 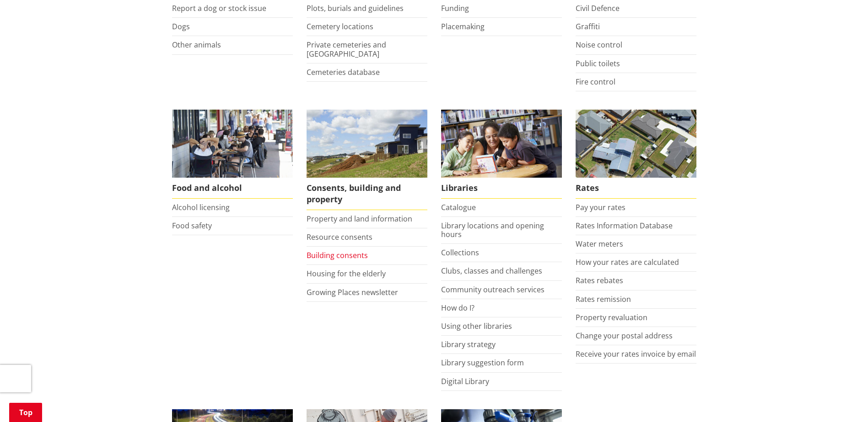 What do you see at coordinates (598, 63) in the screenshot?
I see `a: Public toilets` at bounding box center [598, 63].